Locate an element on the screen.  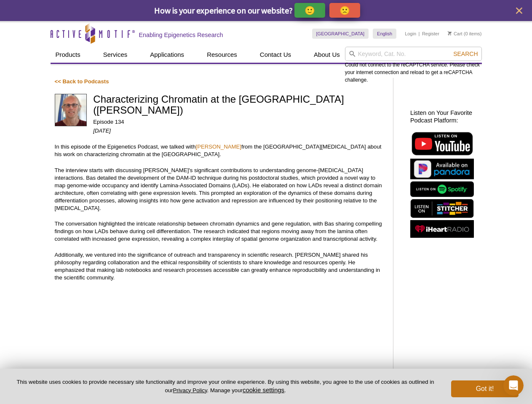
p: Additionally, we ventured into the significance of outreach and transparency in scientific resear... is located at coordinates (219, 266).